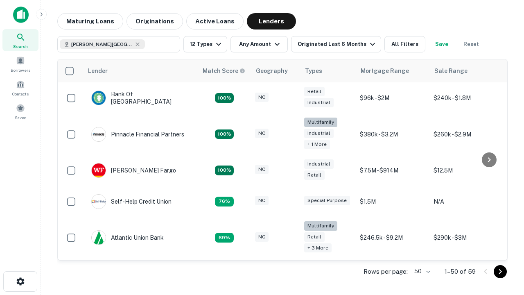  What do you see at coordinates (393, 71) in the screenshot?
I see `th: Mortgage Range` at bounding box center [393, 71].